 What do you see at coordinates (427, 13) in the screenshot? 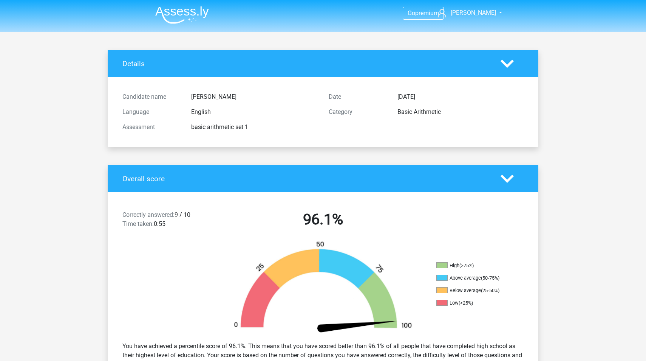
I see `span: premium` at bounding box center [427, 13].